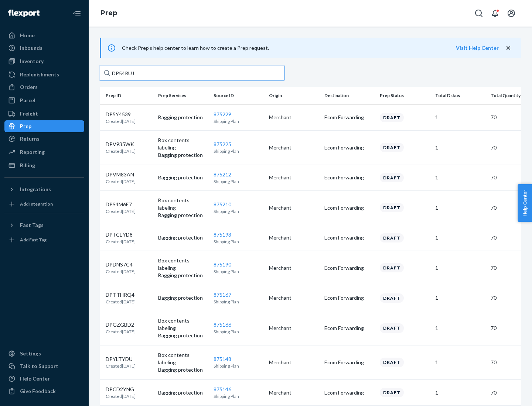 The image size is (532, 406). I want to click on div: Replenishments, so click(39, 75).